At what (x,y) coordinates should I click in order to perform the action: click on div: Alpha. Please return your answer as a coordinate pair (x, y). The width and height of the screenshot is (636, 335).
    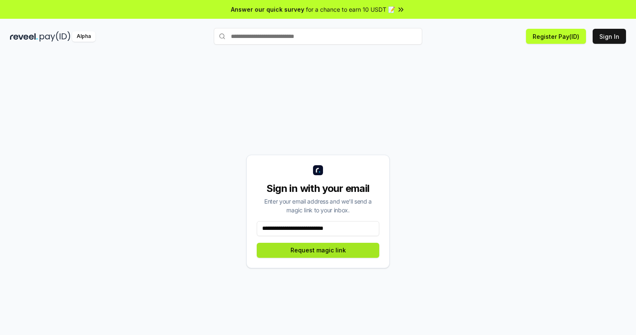
    Looking at the image, I should click on (84, 36).